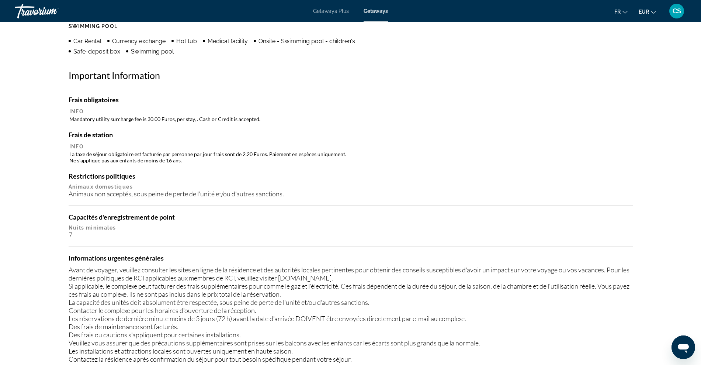 This screenshot has width=701, height=365. Describe the element at coordinates (351, 258) in the screenshot. I see `h4: Informations urgentes générales` at that location.